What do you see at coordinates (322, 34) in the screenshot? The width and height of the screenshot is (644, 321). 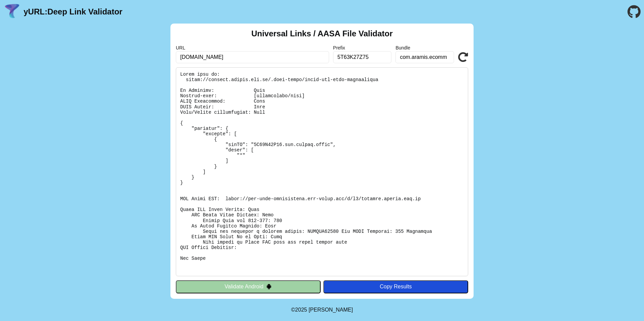 I see `h2: Universal Links / AASA File Validator` at bounding box center [322, 34].